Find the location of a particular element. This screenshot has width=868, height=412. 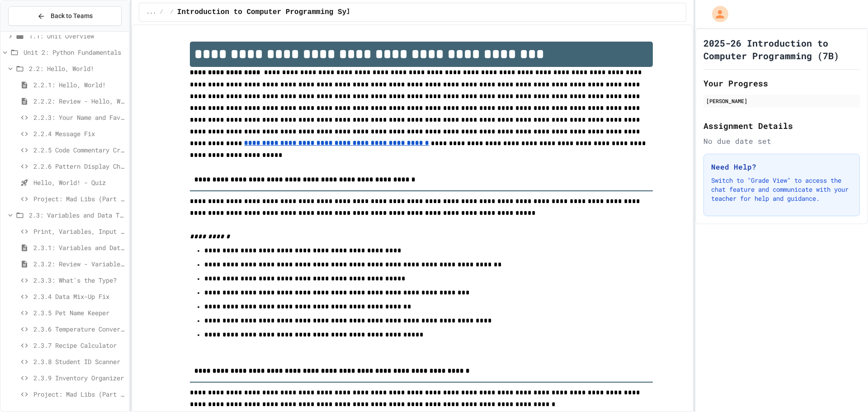

span: Project: Mad Libs (Part 2) is located at coordinates (79, 394).